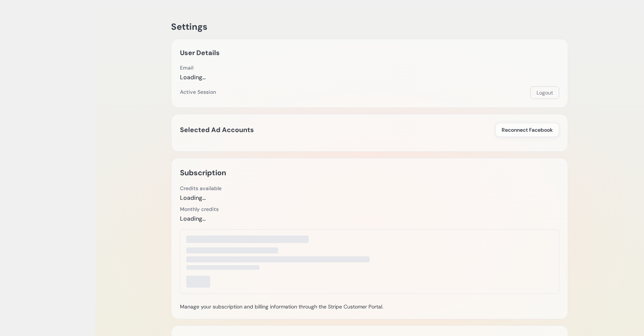 The image size is (644, 336). What do you see at coordinates (198, 92) in the screenshot?
I see `div: Active Session` at bounding box center [198, 92].